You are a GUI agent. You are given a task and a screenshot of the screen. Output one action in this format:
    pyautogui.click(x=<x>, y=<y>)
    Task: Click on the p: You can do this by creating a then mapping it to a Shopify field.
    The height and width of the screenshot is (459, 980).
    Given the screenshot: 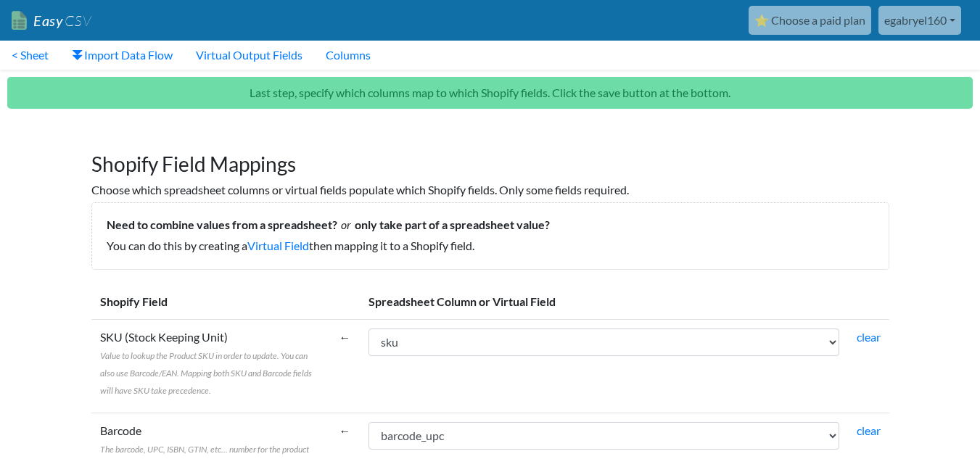 What is the action you would take?
    pyautogui.click(x=491, y=246)
    